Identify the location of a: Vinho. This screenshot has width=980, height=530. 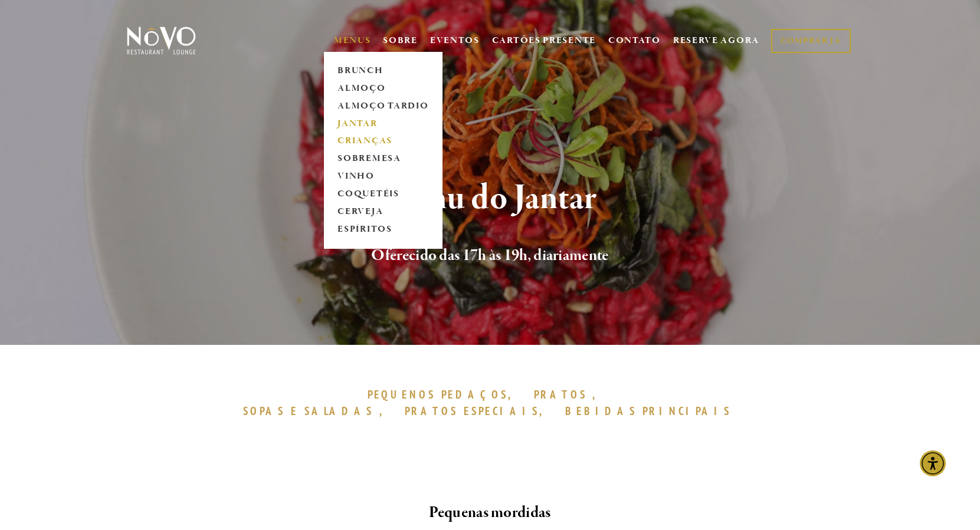
(383, 177).